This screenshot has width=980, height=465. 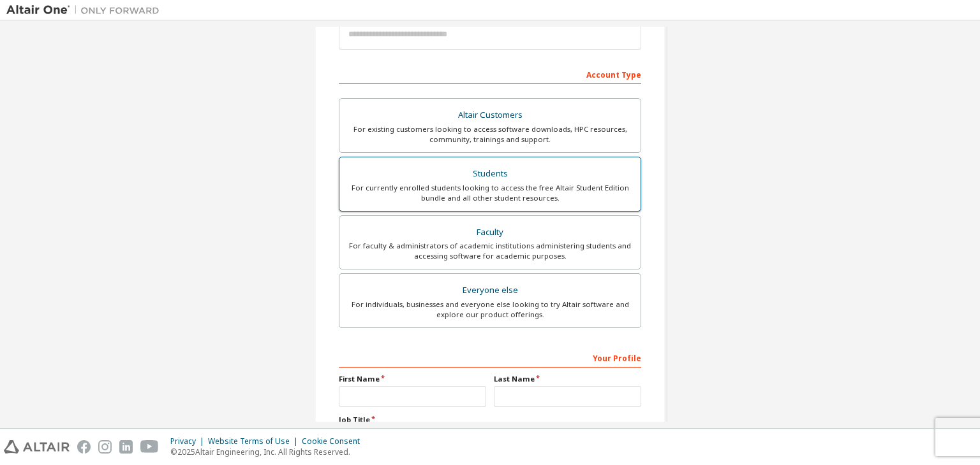 What do you see at coordinates (490, 233) in the screenshot?
I see `div: Faculty` at bounding box center [490, 233].